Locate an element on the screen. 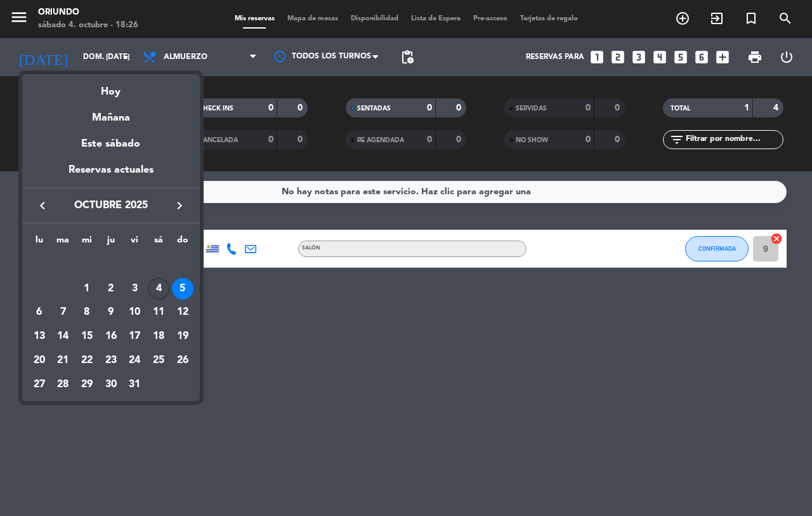  td: 16 de octubre de 2025 is located at coordinates (111, 336).